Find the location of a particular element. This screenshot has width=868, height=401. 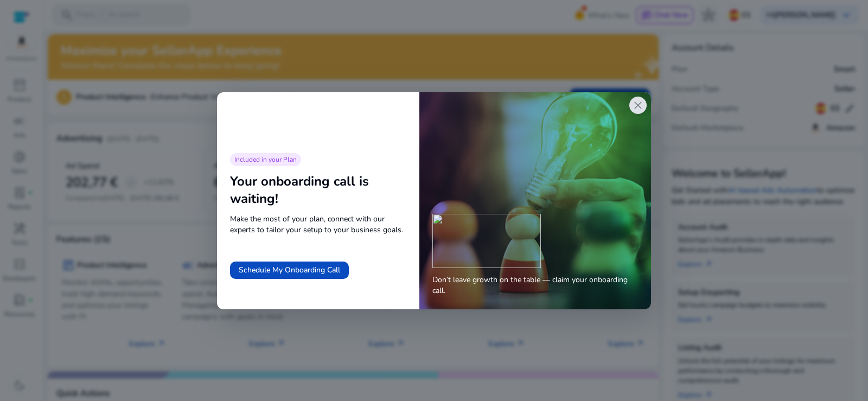

span: Schedule My Onboarding Call is located at coordinates (290, 270).